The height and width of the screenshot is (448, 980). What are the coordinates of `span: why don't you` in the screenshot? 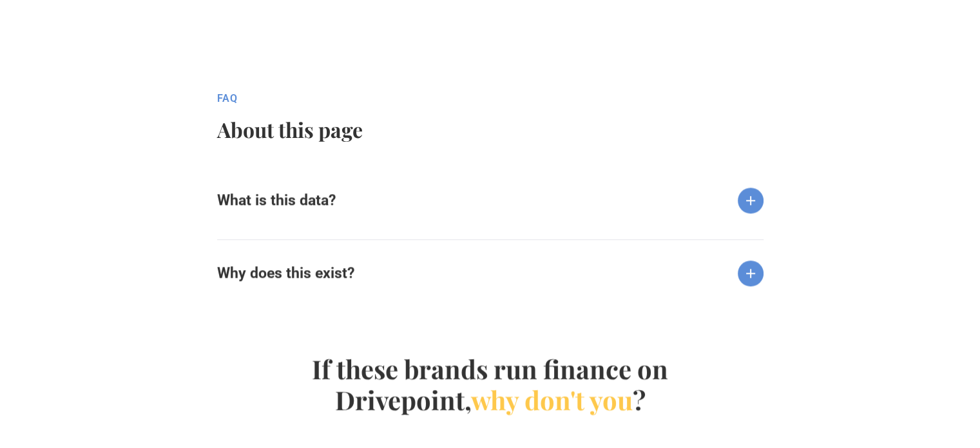 It's located at (552, 399).